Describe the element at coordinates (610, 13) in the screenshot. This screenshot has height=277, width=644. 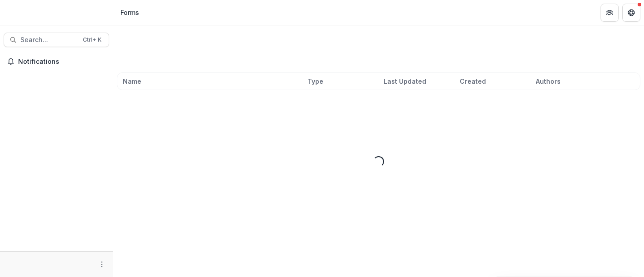
I see `button: Partners` at that location.